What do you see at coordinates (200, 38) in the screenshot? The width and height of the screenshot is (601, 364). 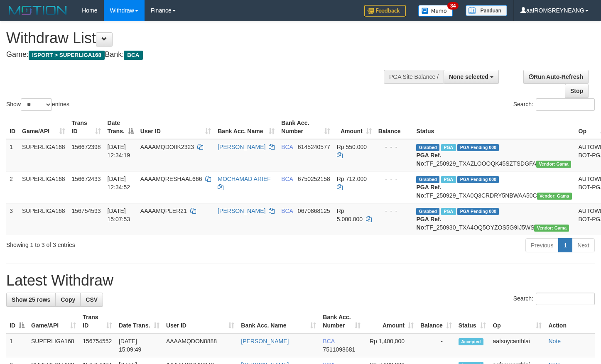 I see `h1: Withdraw List` at bounding box center [200, 38].